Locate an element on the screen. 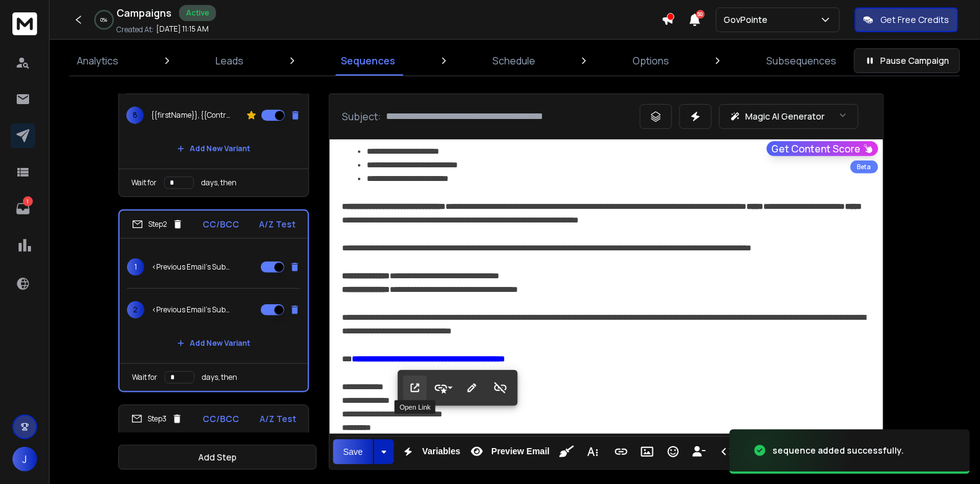  button: Style is located at coordinates (444, 388).